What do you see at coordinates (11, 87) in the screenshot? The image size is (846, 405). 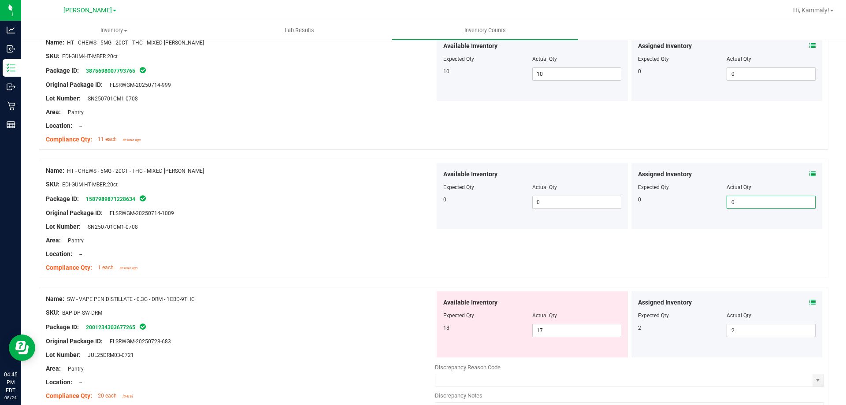 I see `inline-svg: Outbound` at bounding box center [11, 87].